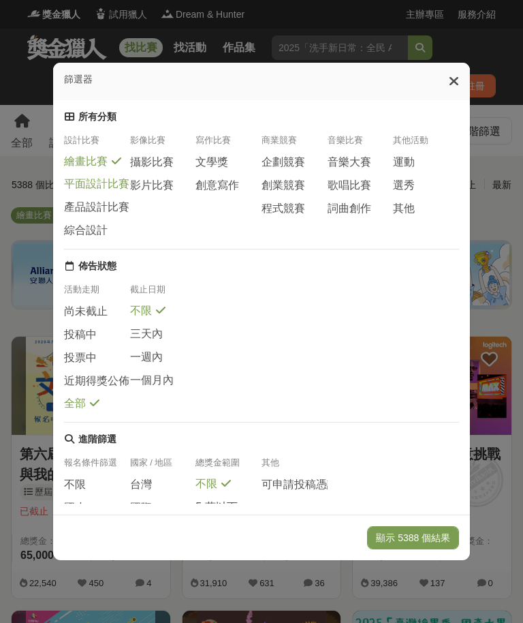 The height and width of the screenshot is (623, 523). I want to click on span: 一週內, so click(146, 357).